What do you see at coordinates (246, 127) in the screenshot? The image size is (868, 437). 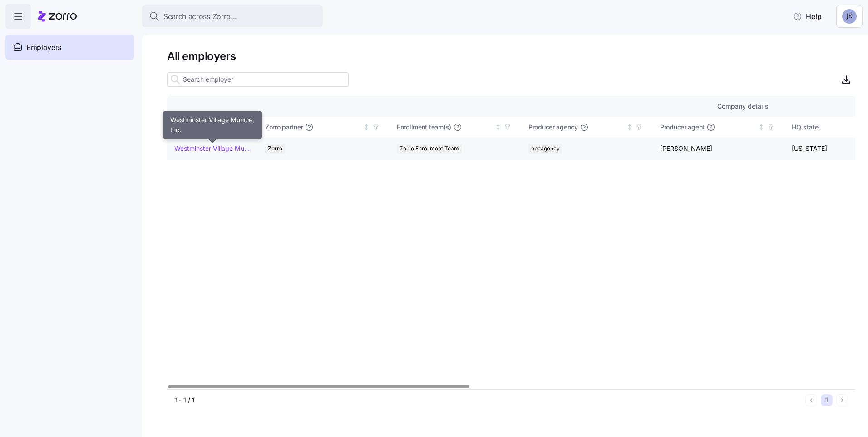 I see `div: Sorted ascending` at bounding box center [246, 127].